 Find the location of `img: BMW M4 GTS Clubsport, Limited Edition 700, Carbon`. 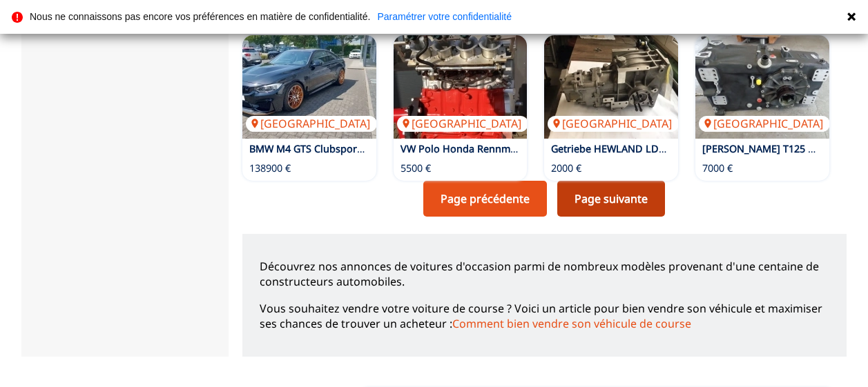

img: BMW M4 GTS Clubsport, Limited Edition 700, Carbon is located at coordinates (310, 87).